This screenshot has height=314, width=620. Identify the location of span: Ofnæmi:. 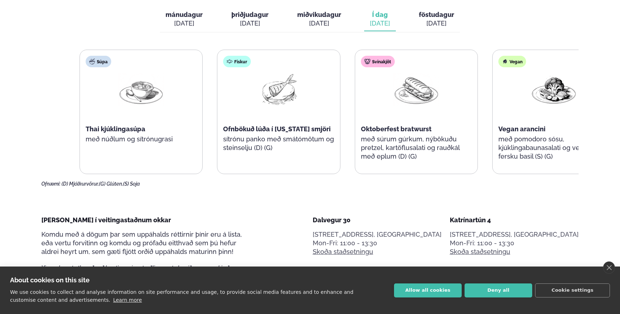
(51, 184).